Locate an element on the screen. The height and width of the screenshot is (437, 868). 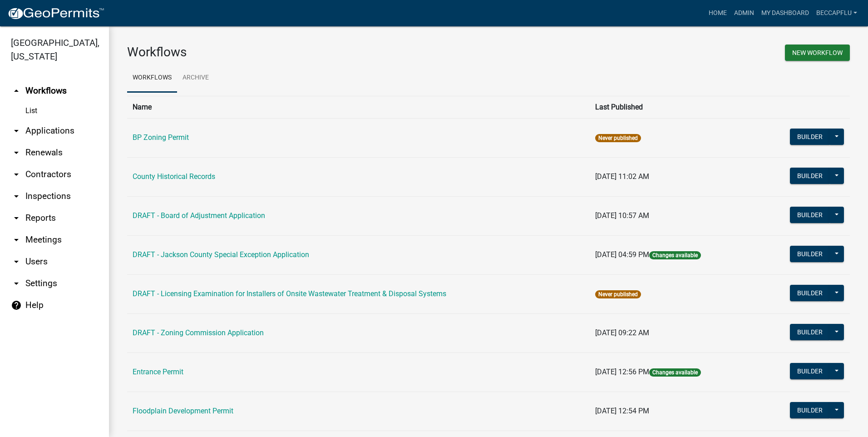
a: Workflows is located at coordinates (152, 78).